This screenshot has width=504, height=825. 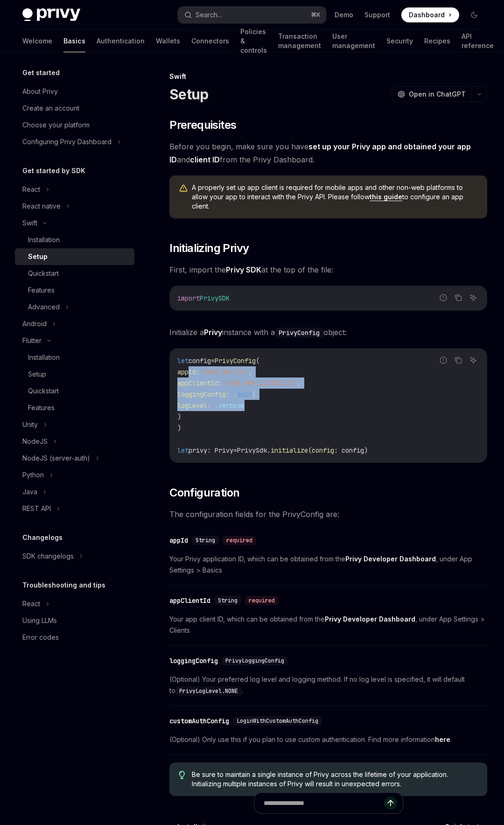 What do you see at coordinates (194, 661) in the screenshot?
I see `div: loggingConfig` at bounding box center [194, 661].